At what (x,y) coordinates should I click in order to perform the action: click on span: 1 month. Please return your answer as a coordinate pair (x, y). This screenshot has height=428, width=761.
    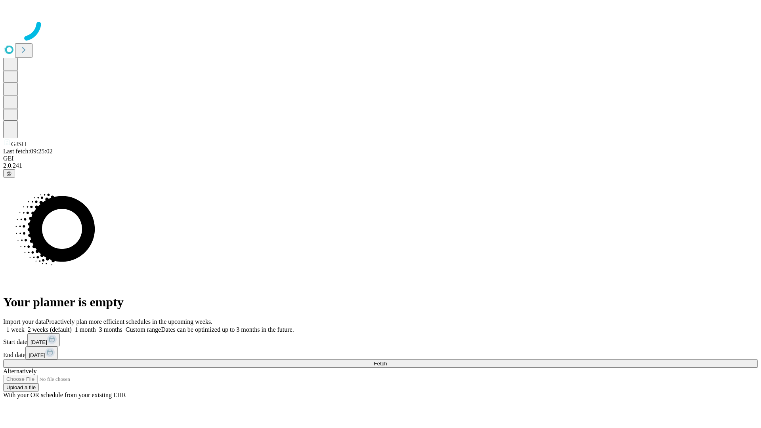
    Looking at the image, I should click on (85, 329).